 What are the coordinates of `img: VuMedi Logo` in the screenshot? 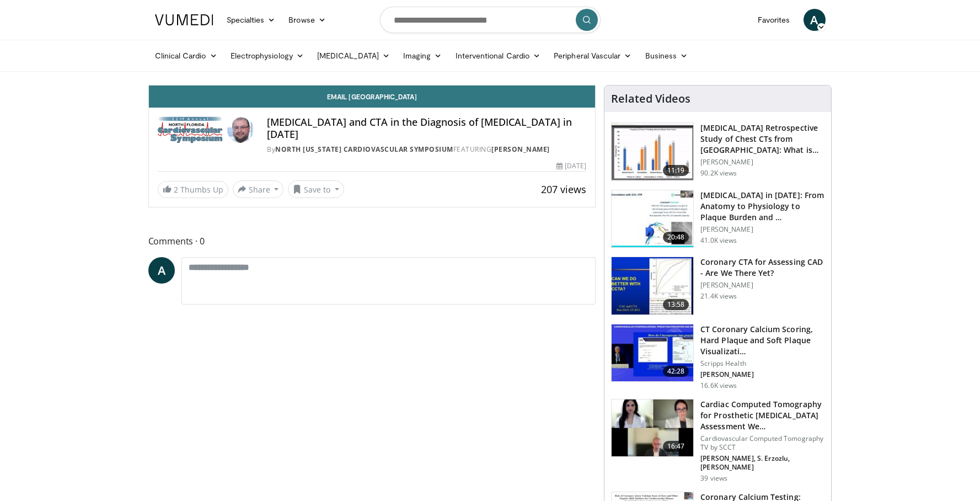 It's located at (185, 20).